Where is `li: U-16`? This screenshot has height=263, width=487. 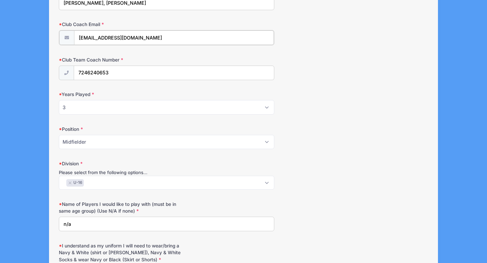
li: U-16 is located at coordinates (75, 183).